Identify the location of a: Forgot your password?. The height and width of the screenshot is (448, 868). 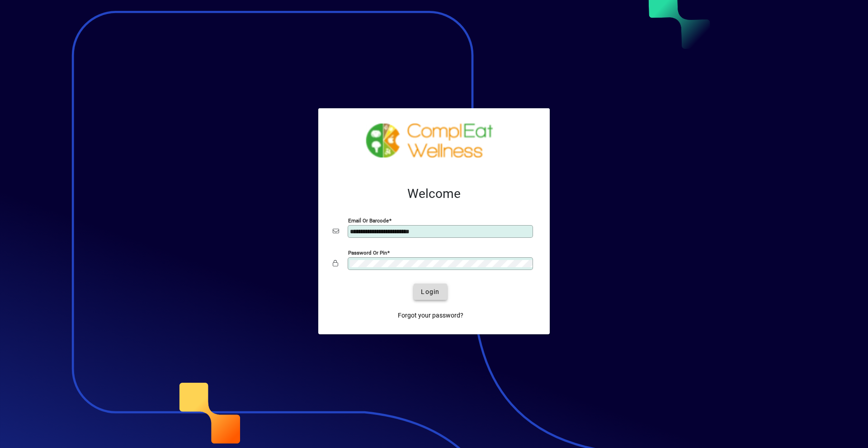
(431, 315).